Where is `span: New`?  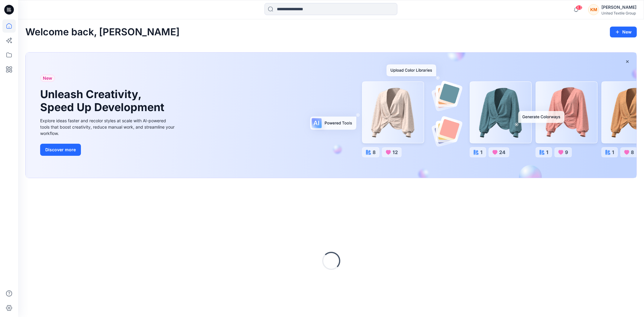 span: New is located at coordinates (48, 78).